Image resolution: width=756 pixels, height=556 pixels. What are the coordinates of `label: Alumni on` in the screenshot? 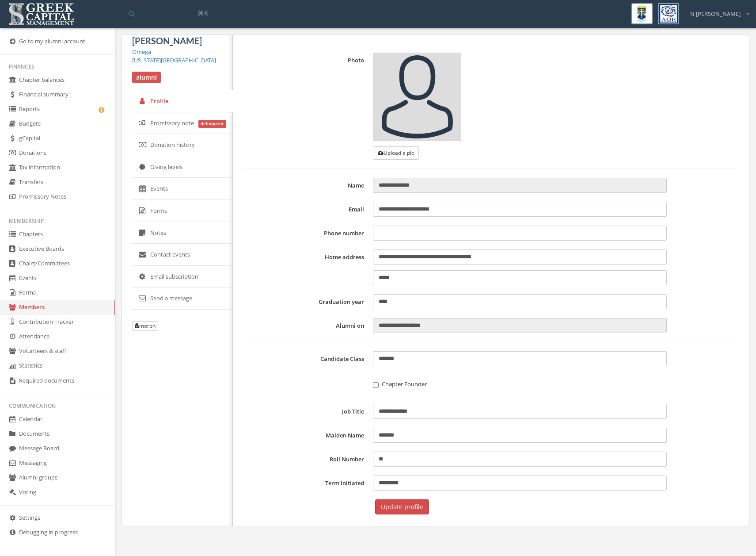 It's located at (307, 326).